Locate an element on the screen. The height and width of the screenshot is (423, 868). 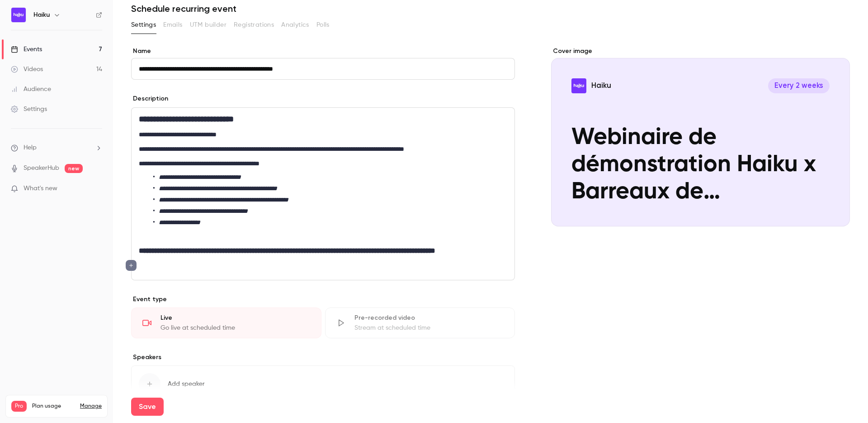
section: description is located at coordinates (323, 194).